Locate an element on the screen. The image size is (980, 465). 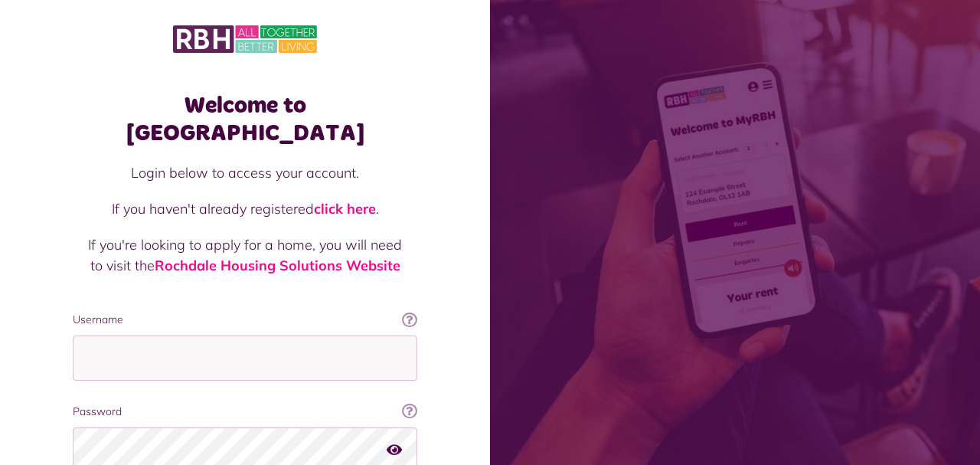
a: click here is located at coordinates (345, 208).